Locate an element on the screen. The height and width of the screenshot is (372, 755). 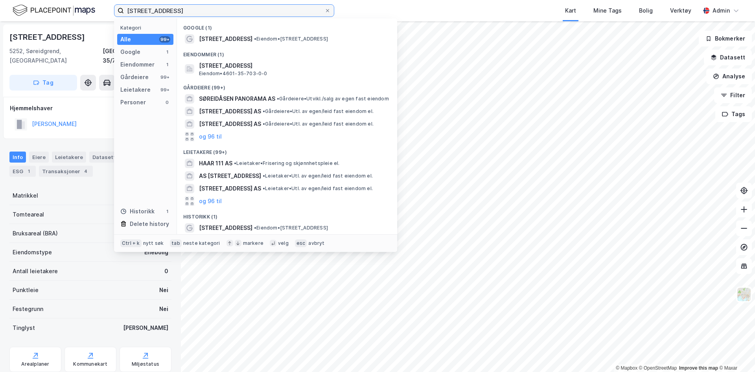
div: ESG is located at coordinates (22, 171).